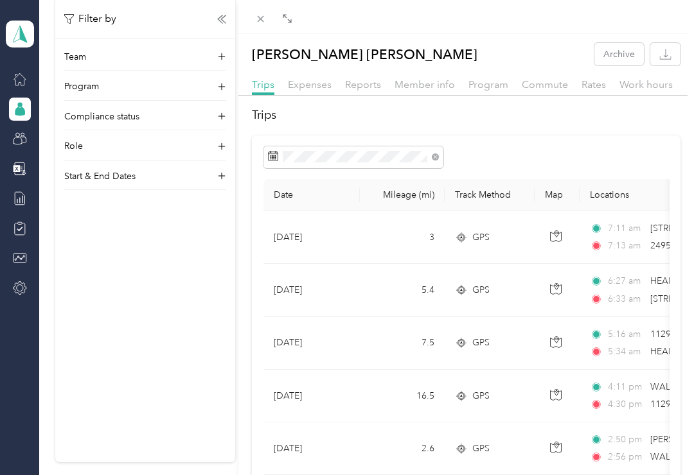 This screenshot has height=475, width=694. I want to click on th: Mileage (mi), so click(402, 195).